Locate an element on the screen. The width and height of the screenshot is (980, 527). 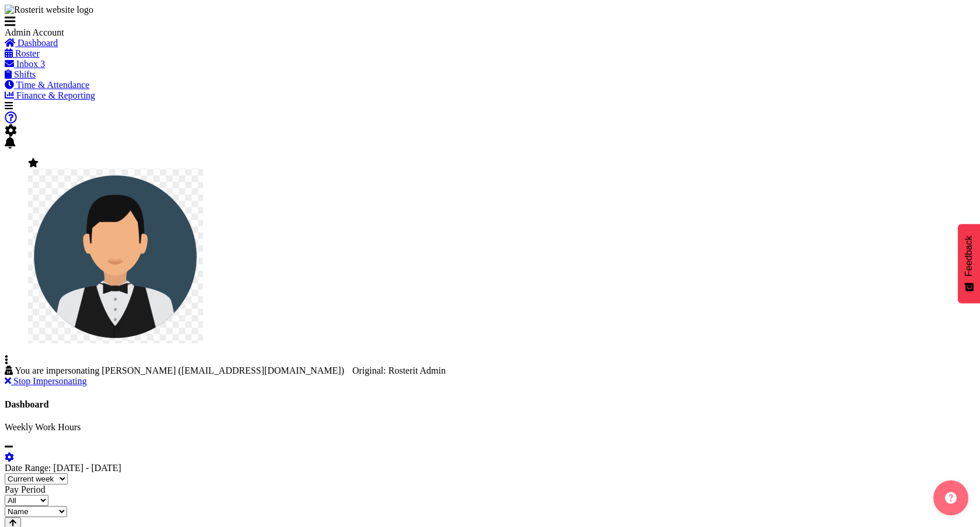
img: Rosterit website logo is located at coordinates (49, 10).